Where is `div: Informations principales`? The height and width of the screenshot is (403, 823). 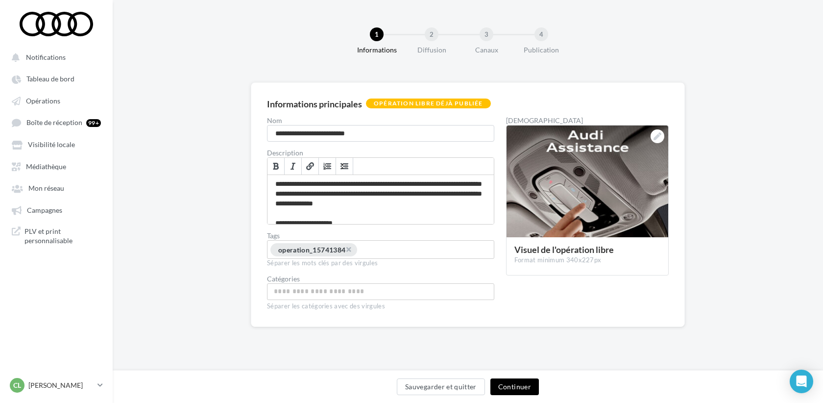
div: Informations principales is located at coordinates (314, 104).